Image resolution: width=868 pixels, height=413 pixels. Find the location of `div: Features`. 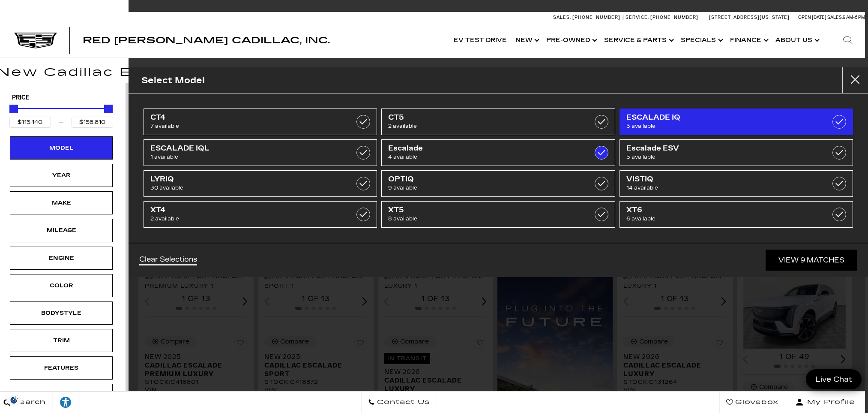

div: Features is located at coordinates (62, 368).